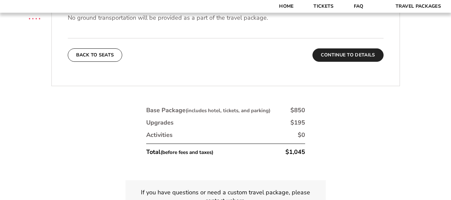 This screenshot has height=200, width=451. I want to click on div: Total, so click(179, 152).